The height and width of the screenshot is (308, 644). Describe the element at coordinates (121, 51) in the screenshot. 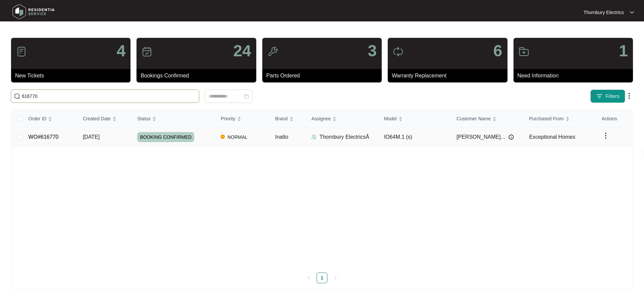

I see `p: 4` at that location.